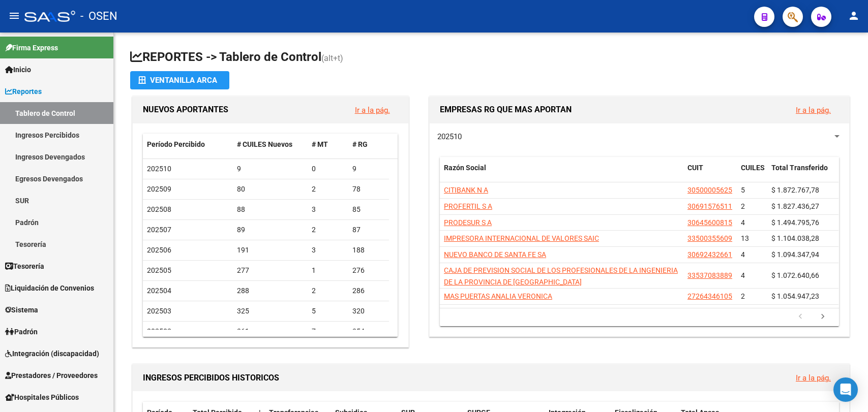 The image size is (868, 412). What do you see at coordinates (465, 168) in the screenshot?
I see `span: Razón Social` at bounding box center [465, 168].